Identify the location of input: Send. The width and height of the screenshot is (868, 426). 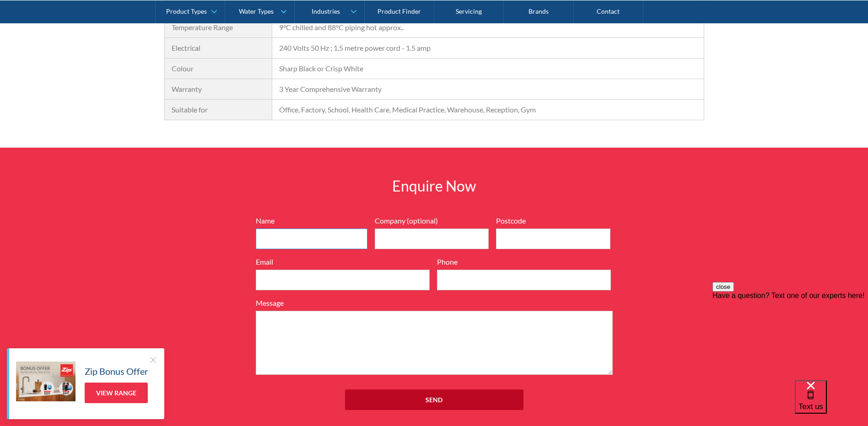
(435, 400).